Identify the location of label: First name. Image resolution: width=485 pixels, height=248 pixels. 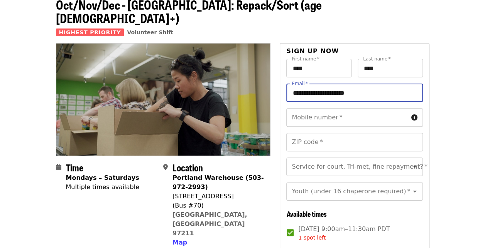
(305, 59).